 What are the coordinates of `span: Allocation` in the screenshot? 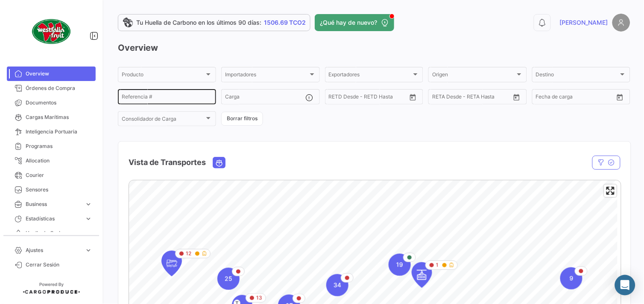 It's located at (59, 161).